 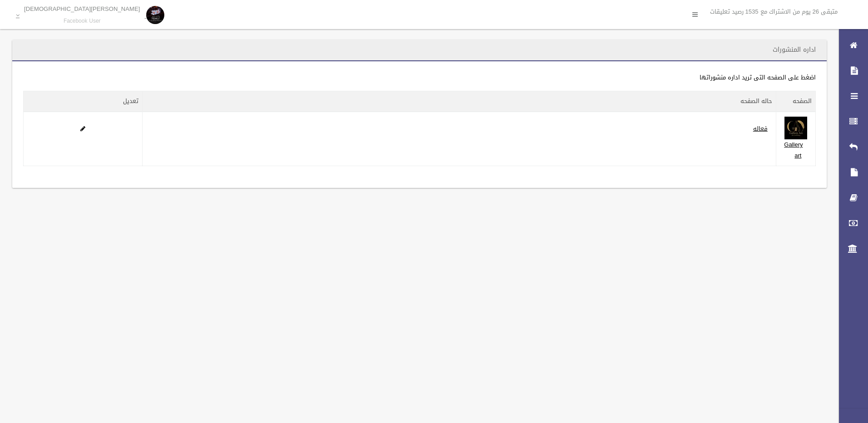 What do you see at coordinates (83, 102) in the screenshot?
I see `th: تعديل` at bounding box center [83, 102].